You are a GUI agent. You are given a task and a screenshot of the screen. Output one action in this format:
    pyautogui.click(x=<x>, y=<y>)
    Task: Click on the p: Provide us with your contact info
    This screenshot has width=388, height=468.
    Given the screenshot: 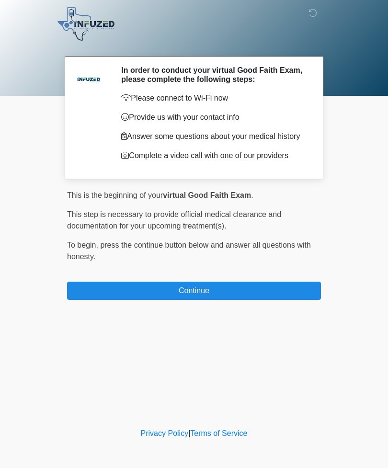 What is the action you would take?
    pyautogui.click(x=214, y=117)
    